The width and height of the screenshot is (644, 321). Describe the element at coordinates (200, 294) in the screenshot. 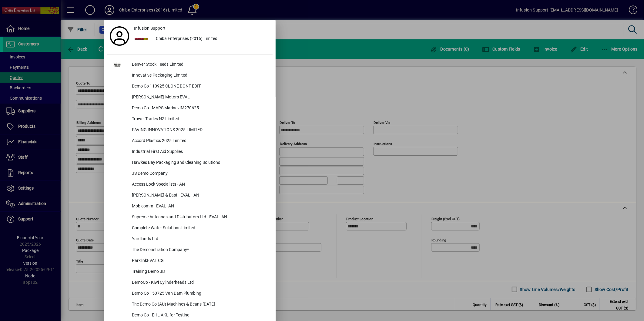

I see `div: Demo Co 150725 Van Dam Plumbing` at that location.